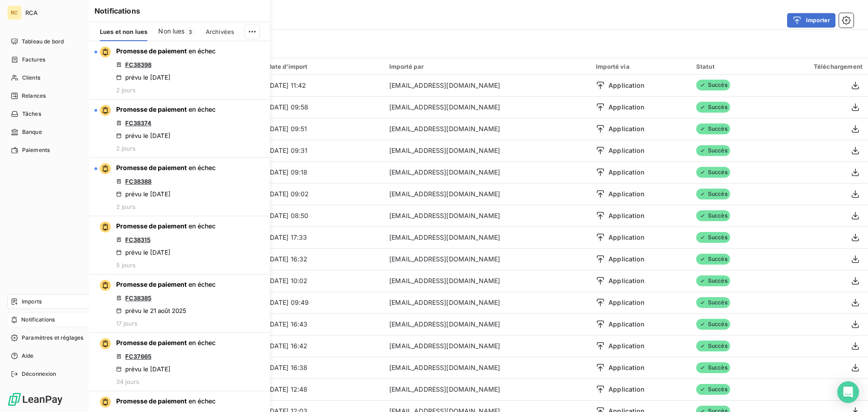 The height and width of the screenshot is (412, 868). I want to click on span: Déconnexion, so click(39, 374).